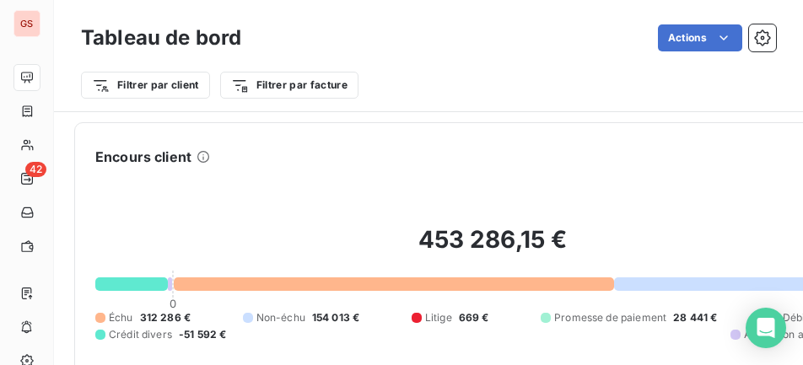  What do you see at coordinates (173, 304) in the screenshot?
I see `span: 0` at bounding box center [173, 304].